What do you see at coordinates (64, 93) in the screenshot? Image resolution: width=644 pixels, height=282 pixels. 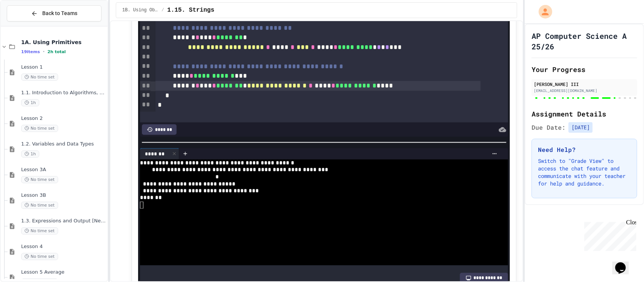 I see `span: 1.1. Introduction to Algorithms, Programming, and Compilers` at bounding box center [64, 93].